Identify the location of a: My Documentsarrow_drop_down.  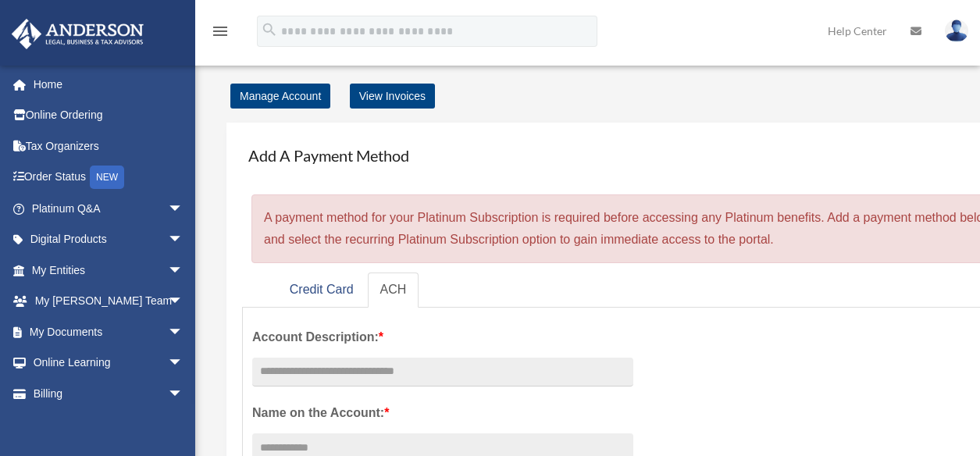
(109, 332).